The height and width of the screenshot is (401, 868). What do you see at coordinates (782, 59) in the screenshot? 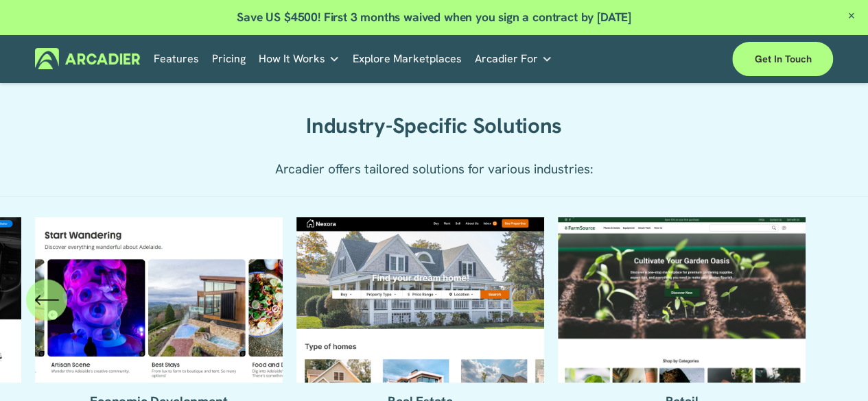
I see `a: Get in touch` at bounding box center [782, 59].